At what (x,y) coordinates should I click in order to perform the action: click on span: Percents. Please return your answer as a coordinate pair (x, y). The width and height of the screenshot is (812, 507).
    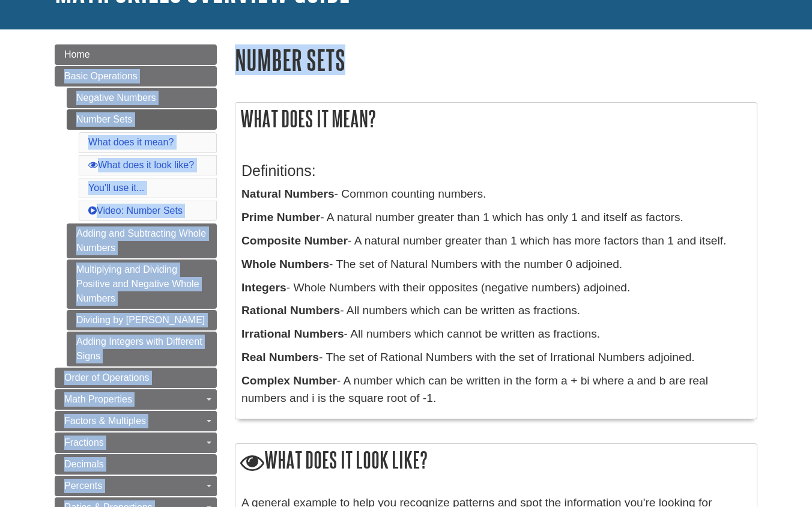
    Looking at the image, I should click on (83, 485).